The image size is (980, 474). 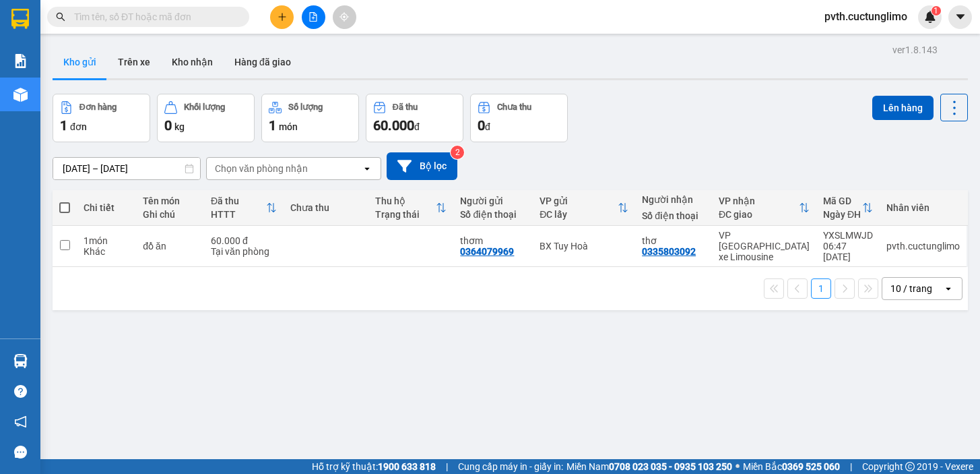 I want to click on div: Người nhận, so click(x=674, y=199).